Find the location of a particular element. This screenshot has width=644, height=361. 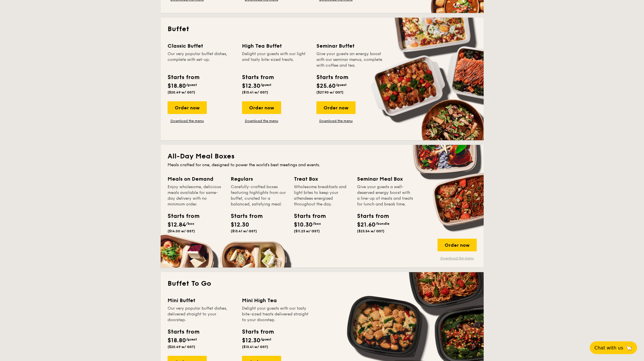

div: Give your guests a well-deserved energy boost with a line-up of meals and treats for lunch and br... is located at coordinates (385, 196).